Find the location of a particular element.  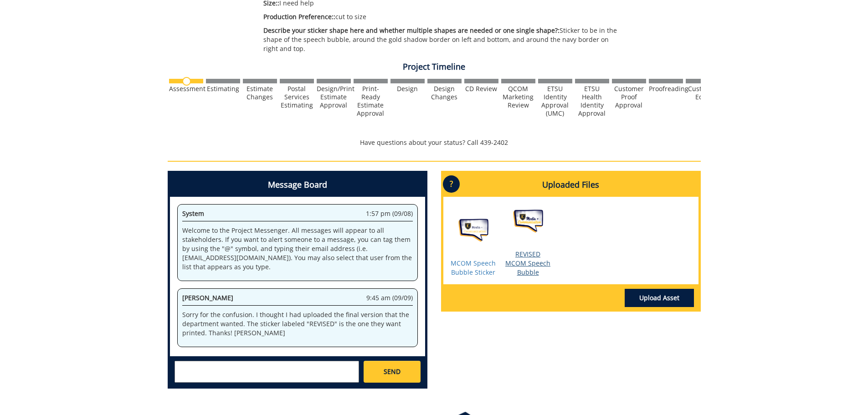

span: 1:57 pm (09/08) is located at coordinates (389, 213).